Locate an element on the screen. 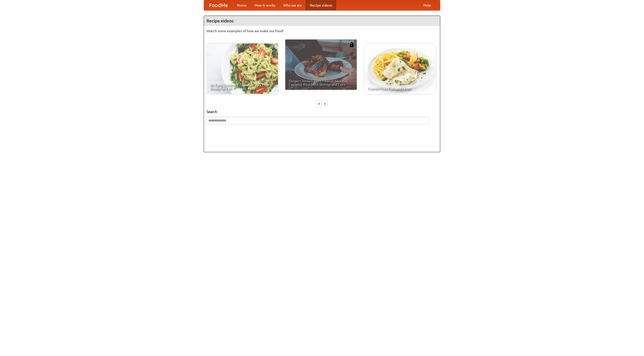 Image resolution: width=644 pixels, height=356 pixels. p: Watch some examples of how we make our food! is located at coordinates (322, 31).